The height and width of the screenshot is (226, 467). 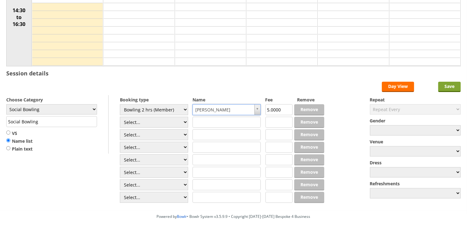 What do you see at coordinates (311, 100) in the screenshot?
I see `label: Remove` at bounding box center [311, 100].